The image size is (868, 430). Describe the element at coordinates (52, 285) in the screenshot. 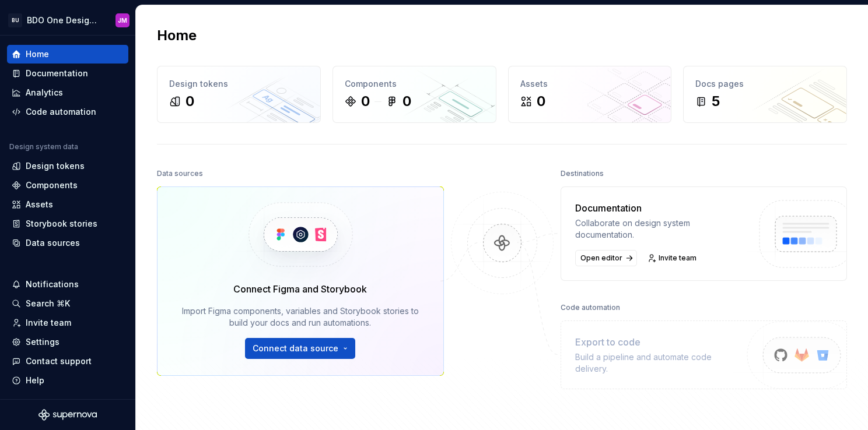

I see `div: Notifications` at that location.